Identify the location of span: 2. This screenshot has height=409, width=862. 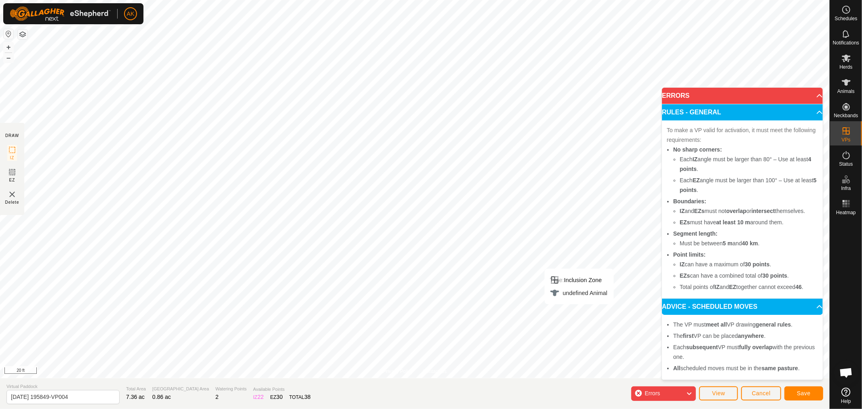
(217, 397).